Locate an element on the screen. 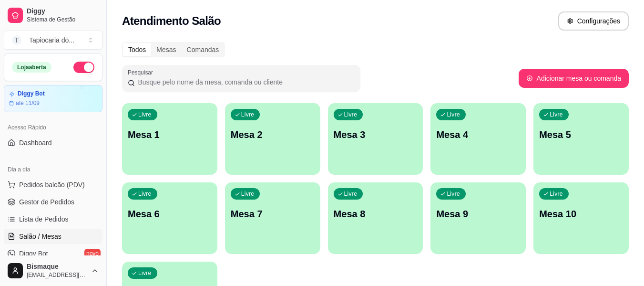 The image size is (644, 286). span: Lista de Pedidos is located at coordinates (44, 219).